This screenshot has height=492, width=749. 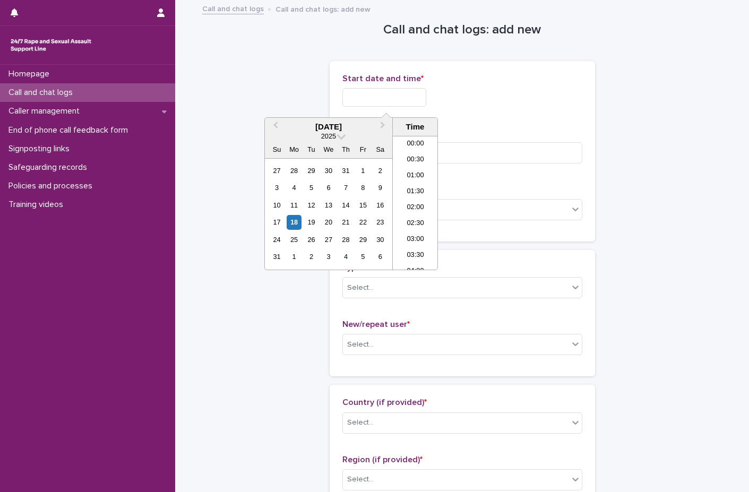 I want to click on li: 04:00, so click(x=415, y=272).